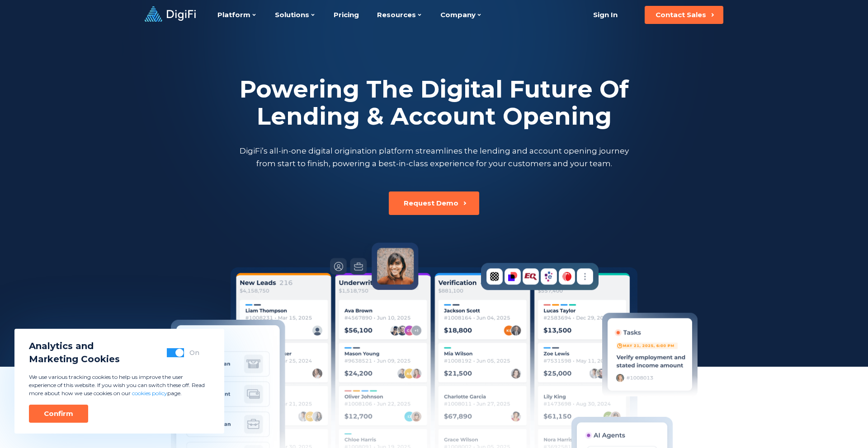 The height and width of the screenshot is (448, 868). What do you see at coordinates (194, 352) in the screenshot?
I see `div: On` at bounding box center [194, 352].